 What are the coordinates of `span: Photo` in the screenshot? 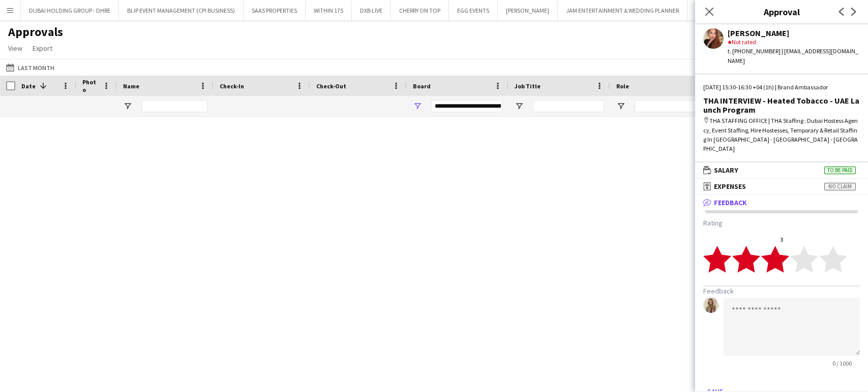 It's located at (91, 86).